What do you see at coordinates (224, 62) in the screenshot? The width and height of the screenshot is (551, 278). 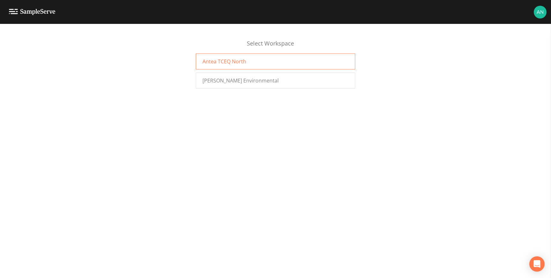 I see `span: Antea TCEQ North` at bounding box center [224, 62].